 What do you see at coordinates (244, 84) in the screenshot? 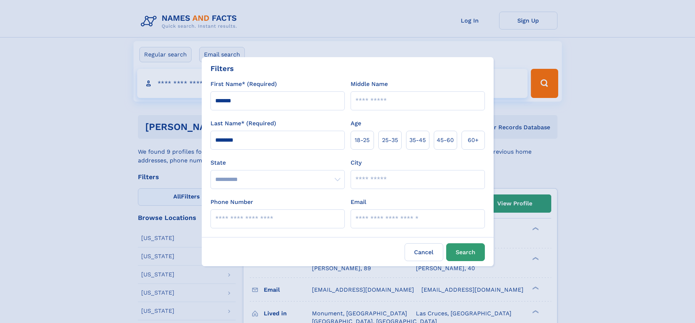
I see `label: First Name* (Required)` at bounding box center [244, 84].